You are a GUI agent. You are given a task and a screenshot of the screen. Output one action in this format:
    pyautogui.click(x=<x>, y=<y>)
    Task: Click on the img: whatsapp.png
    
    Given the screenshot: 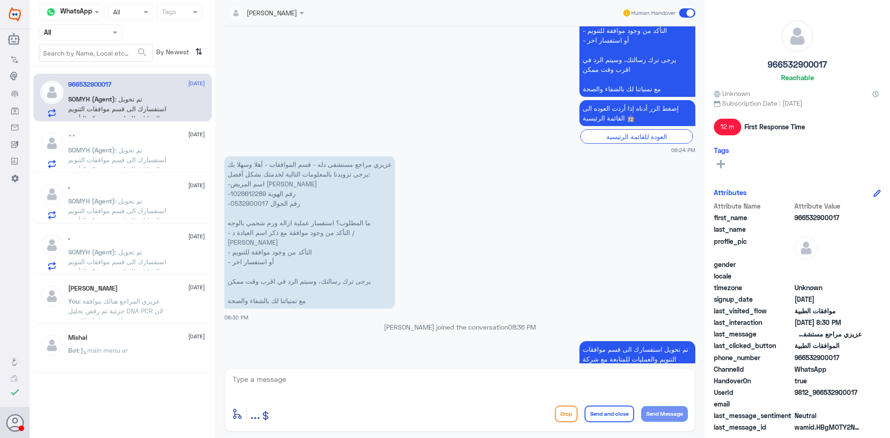 What is the action you would take?
    pyautogui.click(x=51, y=12)
    